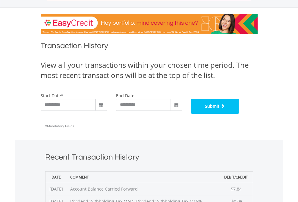  Describe the element at coordinates (236, 177) in the screenshot. I see `th: Debit/Credit` at that location.